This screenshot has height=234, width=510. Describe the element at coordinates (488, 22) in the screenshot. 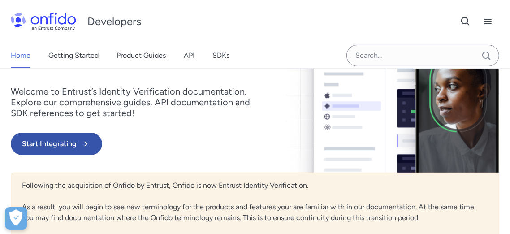

I see `svg: Open navigation menu button` at that location.